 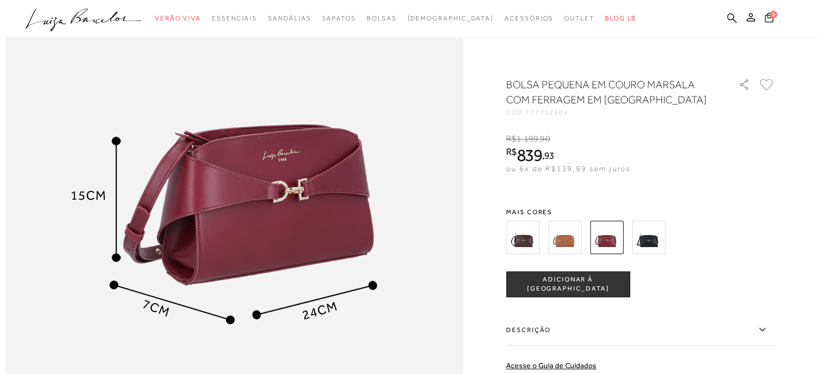 I want to click on label: Descrição, so click(x=641, y=330).